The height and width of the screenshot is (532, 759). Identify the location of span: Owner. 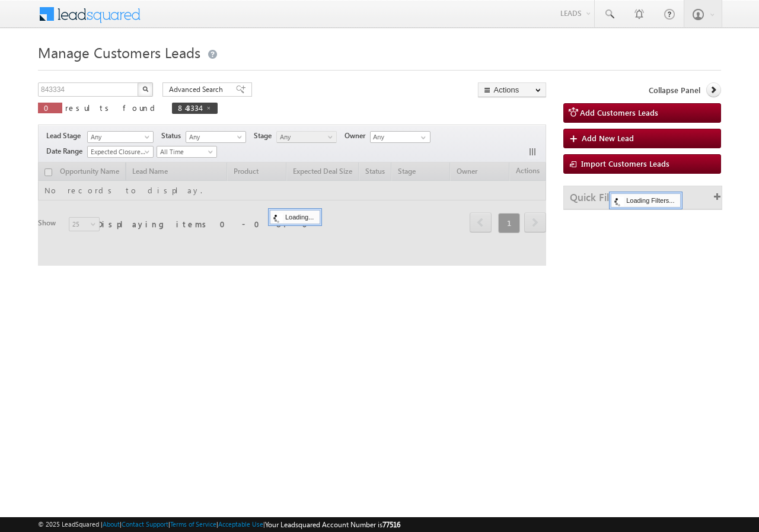
(357, 136).